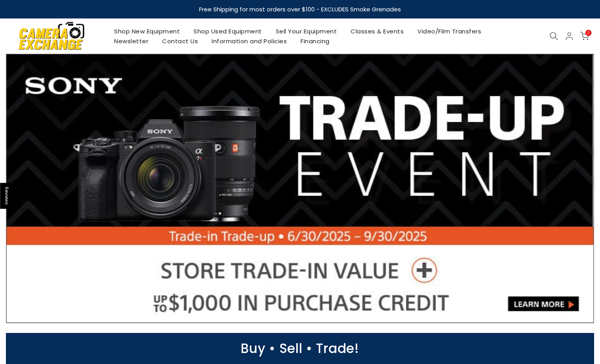  Describe the element at coordinates (300, 348) in the screenshot. I see `p: Buy • Sell • Trade!` at that location.